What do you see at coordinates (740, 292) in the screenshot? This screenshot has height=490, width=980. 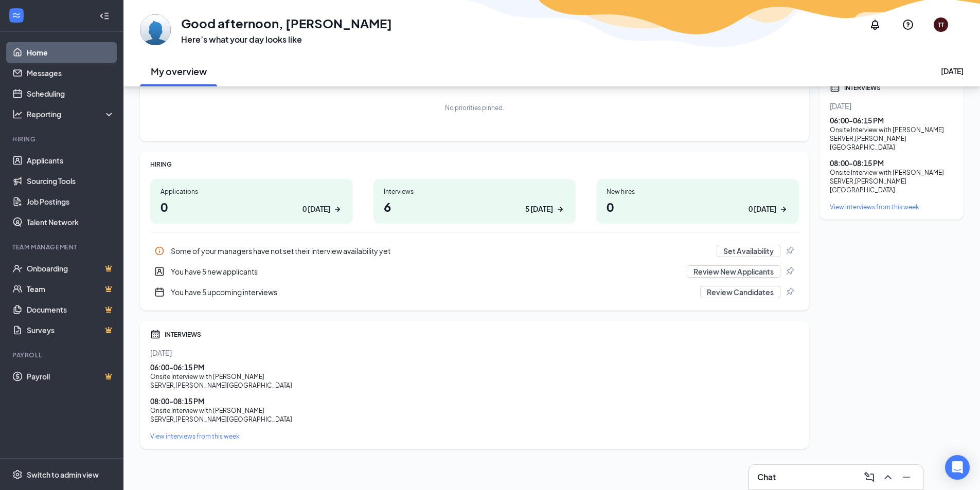 I see `button: Review Candidates` at bounding box center [740, 292].